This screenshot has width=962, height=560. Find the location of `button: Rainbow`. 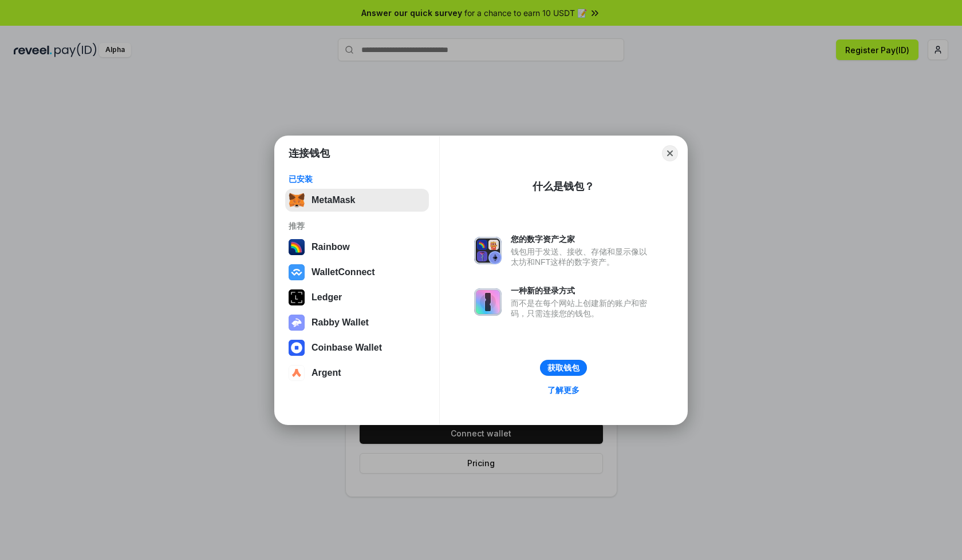

button: Rainbow is located at coordinates (357, 247).